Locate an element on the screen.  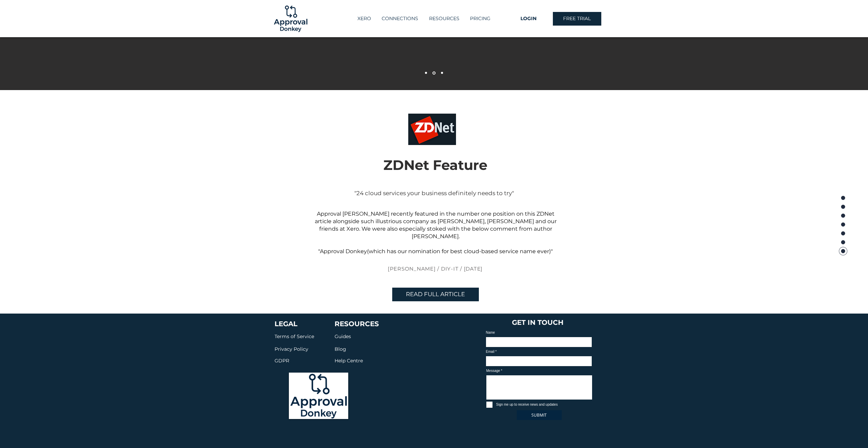
span: RESOURCES is located at coordinates (356, 323).